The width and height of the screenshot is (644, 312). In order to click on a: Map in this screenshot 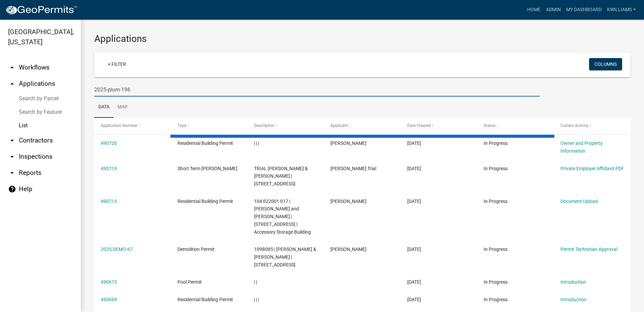, I will do `click(123, 107)`.